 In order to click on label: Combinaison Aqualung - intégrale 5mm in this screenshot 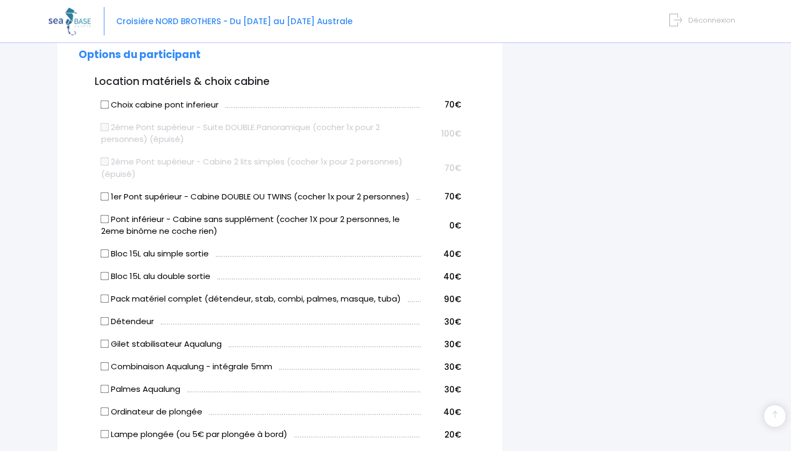, I will do `click(187, 367)`.